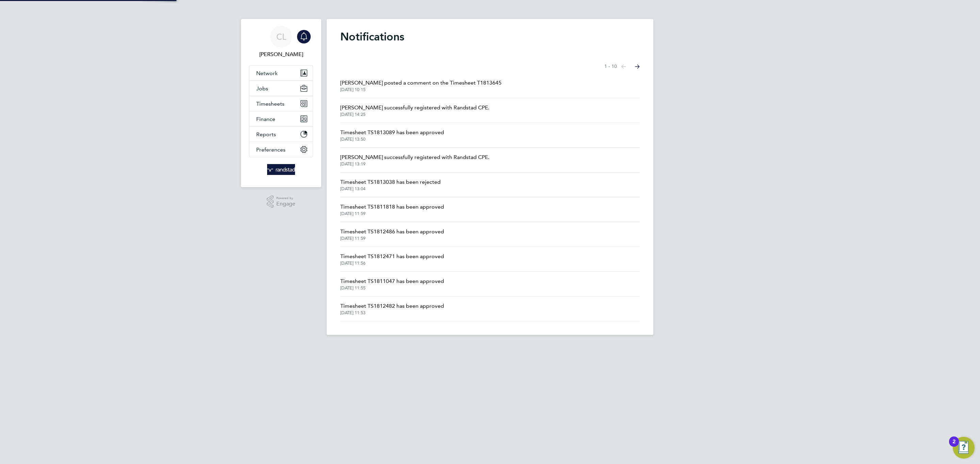 This screenshot has width=980, height=464. I want to click on span: Powered by, so click(286, 198).